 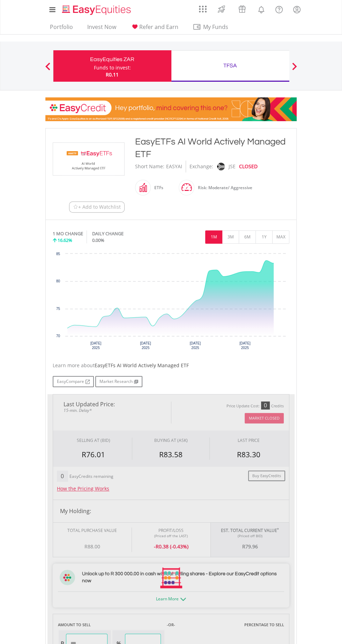 What do you see at coordinates (171, 303) in the screenshot?
I see `svg: Interactive chart` at bounding box center [171, 303].